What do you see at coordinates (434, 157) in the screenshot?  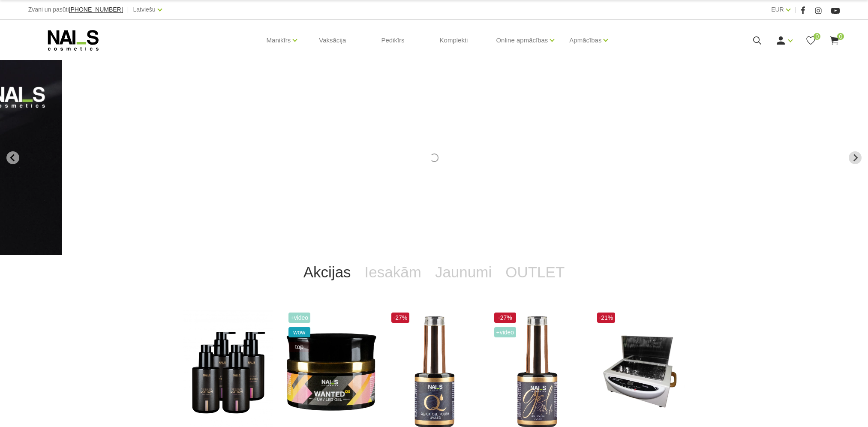 I see `li: 1 of 12` at bounding box center [434, 157].